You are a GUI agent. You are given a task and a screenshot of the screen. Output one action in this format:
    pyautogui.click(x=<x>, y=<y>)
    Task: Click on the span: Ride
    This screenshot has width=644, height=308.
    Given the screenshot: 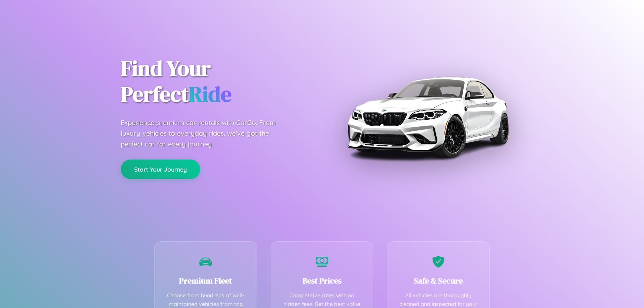 What is the action you would take?
    pyautogui.click(x=210, y=94)
    